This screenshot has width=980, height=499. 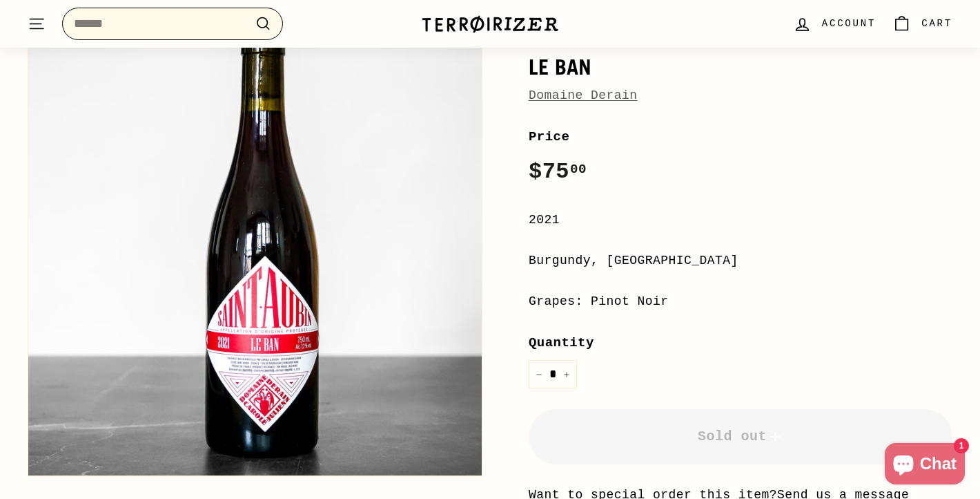 What do you see at coordinates (741, 436) in the screenshot?
I see `span: Sold out` at bounding box center [741, 436].